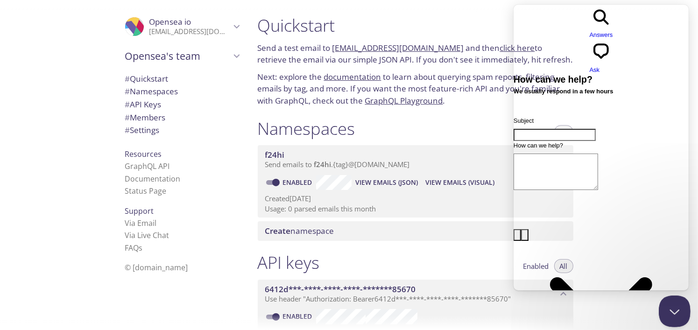  I want to click on span: search-medium, so click(88, 21).